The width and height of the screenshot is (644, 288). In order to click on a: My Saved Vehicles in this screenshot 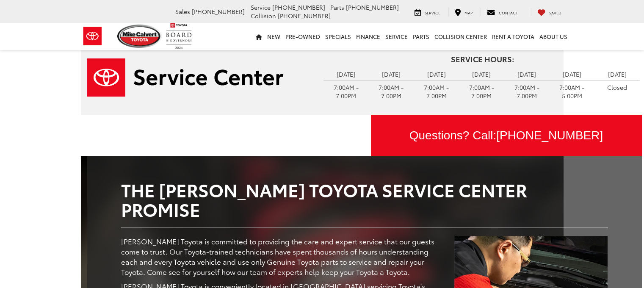, I will do `click(549, 12)`.